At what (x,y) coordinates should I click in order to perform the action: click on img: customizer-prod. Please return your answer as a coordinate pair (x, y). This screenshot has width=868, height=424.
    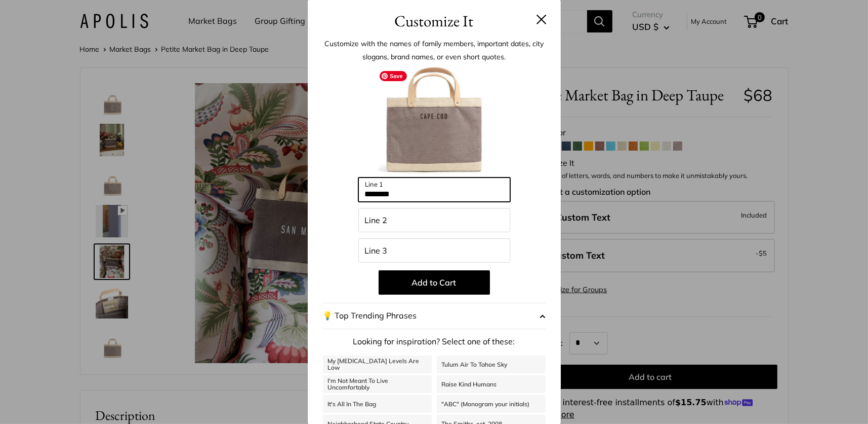
    Looking at the image, I should click on (434, 122).